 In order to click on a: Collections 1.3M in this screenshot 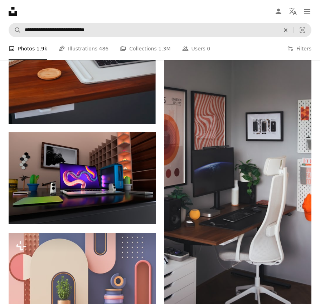, I will do `click(145, 49)`.